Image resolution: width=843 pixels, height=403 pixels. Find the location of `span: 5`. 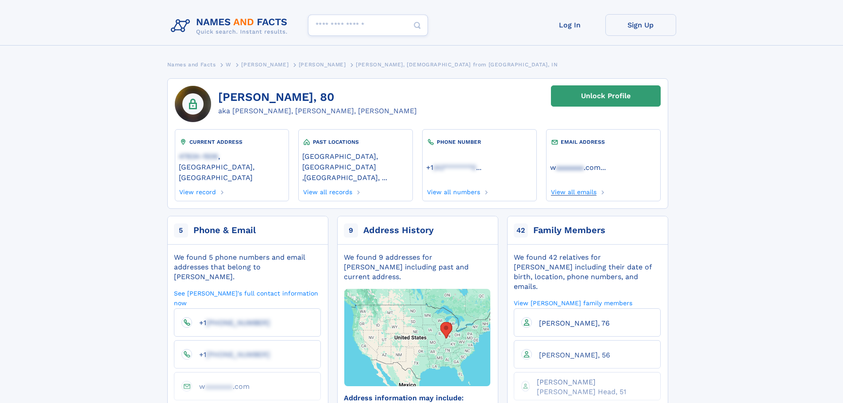

span: 5 is located at coordinates (181, 231).